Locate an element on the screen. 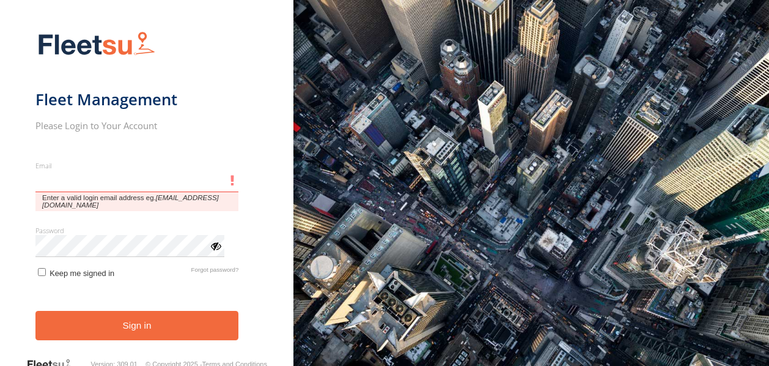  button: Sign in is located at coordinates (137, 325).